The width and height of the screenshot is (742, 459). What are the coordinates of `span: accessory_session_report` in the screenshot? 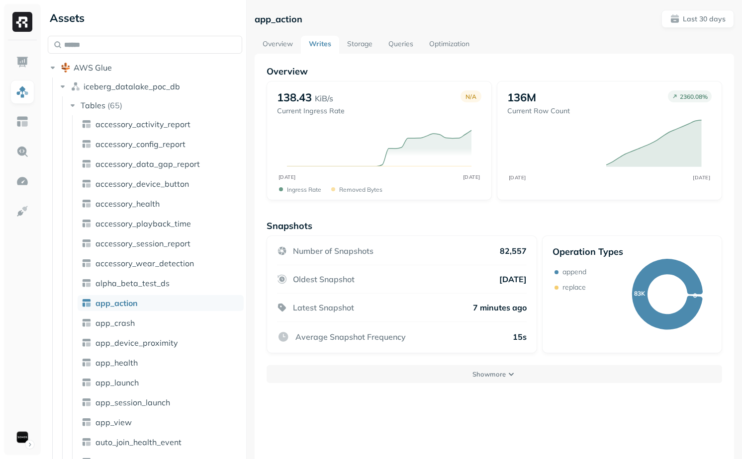 It's located at (143, 244).